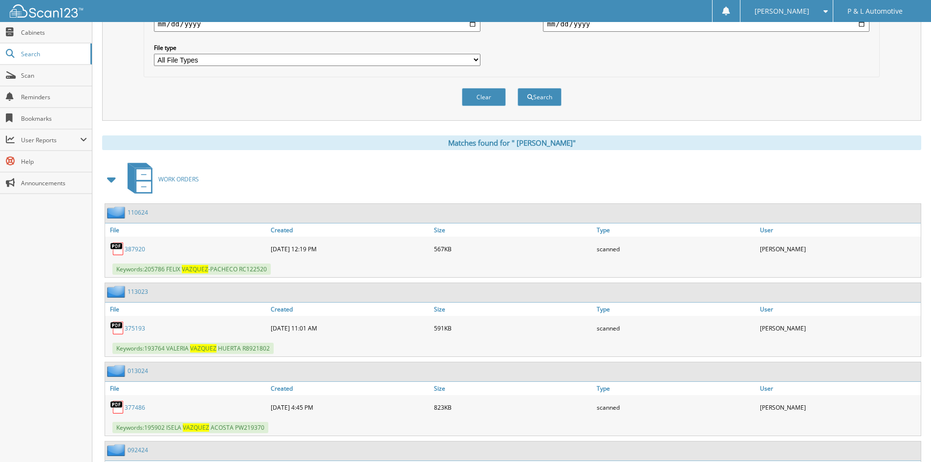 This screenshot has width=931, height=462. I want to click on span: Keywords: 1 9 5 9 0 2 I S E L A A C O S T A P W 2 1 9 3 7 0, so click(190, 427).